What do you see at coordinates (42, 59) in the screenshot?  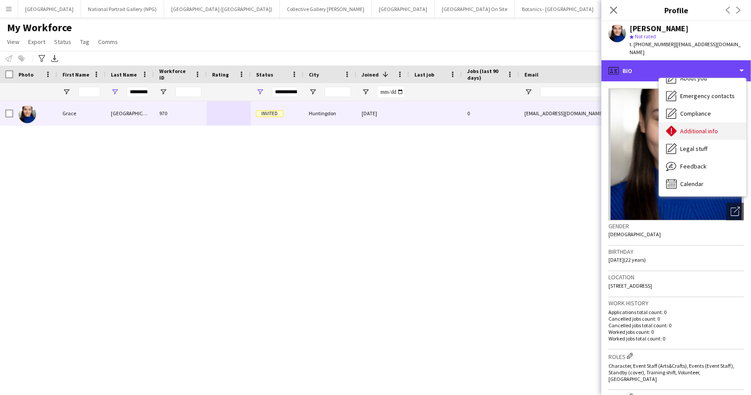 I see `app-action-btn: Advanced filters` at bounding box center [42, 59].